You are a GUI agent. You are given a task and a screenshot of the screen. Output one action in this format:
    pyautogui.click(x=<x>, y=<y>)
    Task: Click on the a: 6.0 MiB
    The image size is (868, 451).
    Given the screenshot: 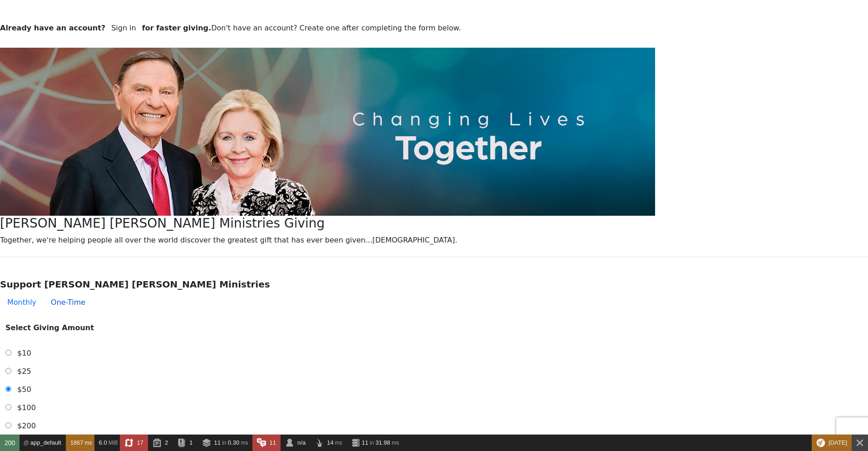 What is the action you would take?
    pyautogui.click(x=107, y=443)
    